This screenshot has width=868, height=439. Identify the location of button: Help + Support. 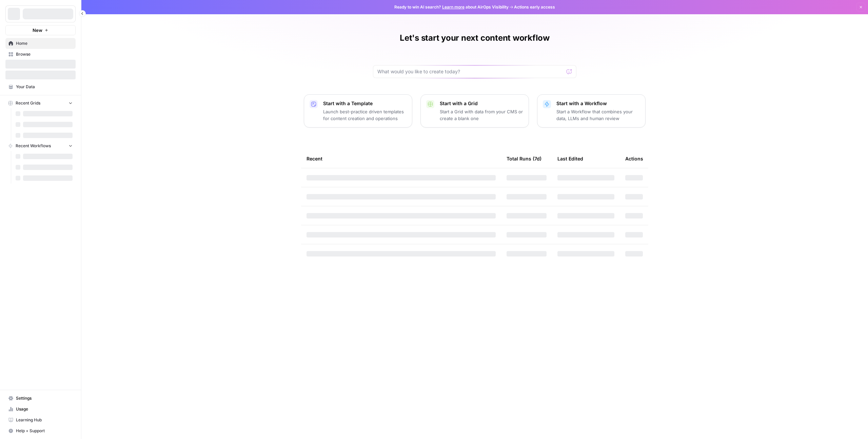
(40, 431).